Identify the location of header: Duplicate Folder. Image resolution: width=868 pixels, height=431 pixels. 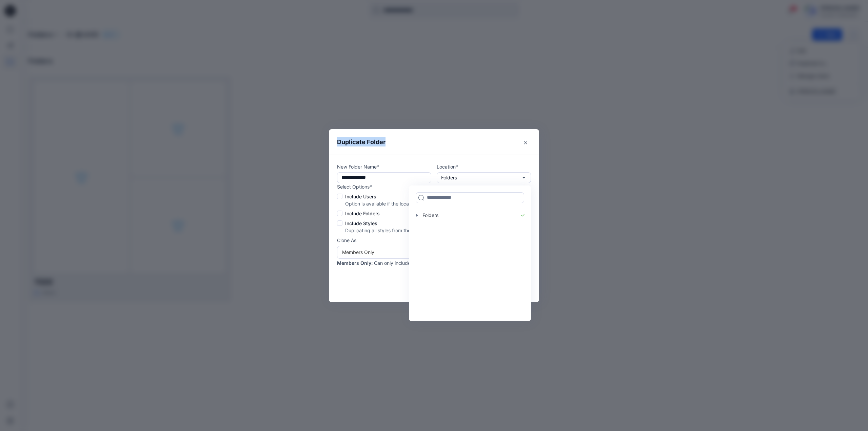
(434, 142).